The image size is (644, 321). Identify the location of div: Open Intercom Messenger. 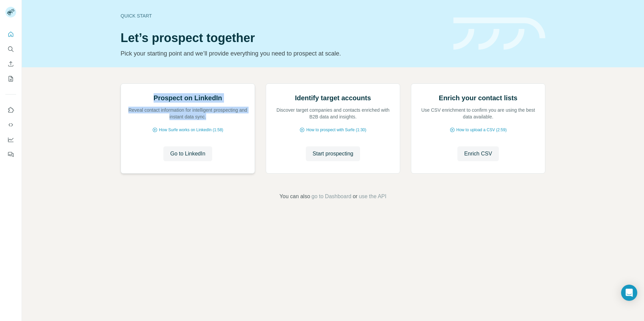
(629, 293).